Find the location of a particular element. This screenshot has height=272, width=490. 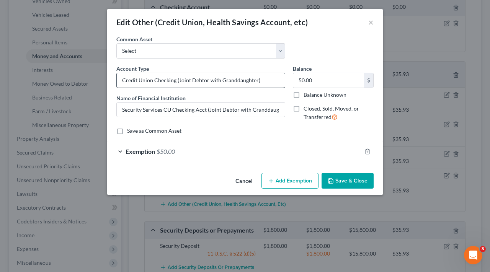

label: Balance is located at coordinates (302, 68).